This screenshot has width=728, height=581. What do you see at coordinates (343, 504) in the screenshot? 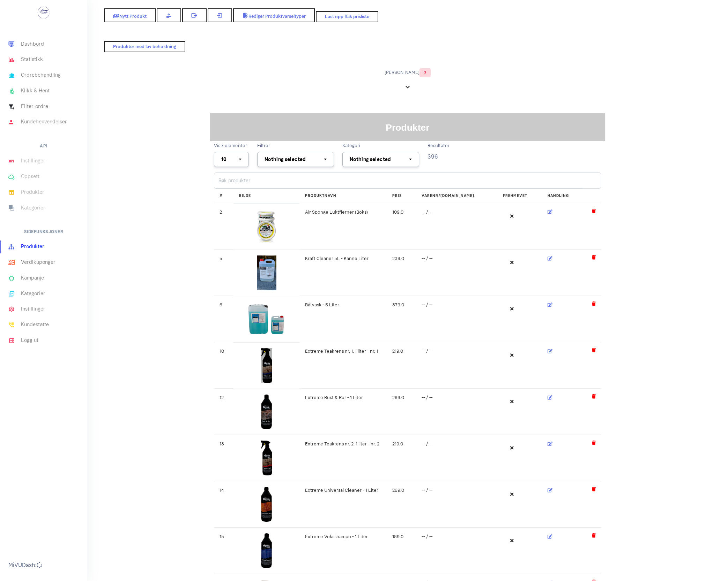
I see `td: Extreme Universal Cleaner - 1 Liter` at bounding box center [343, 504].